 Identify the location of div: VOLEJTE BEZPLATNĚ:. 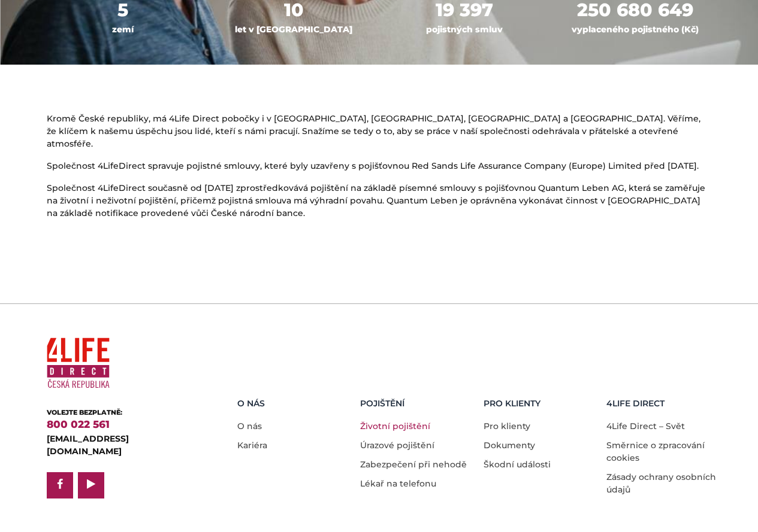
(123, 413).